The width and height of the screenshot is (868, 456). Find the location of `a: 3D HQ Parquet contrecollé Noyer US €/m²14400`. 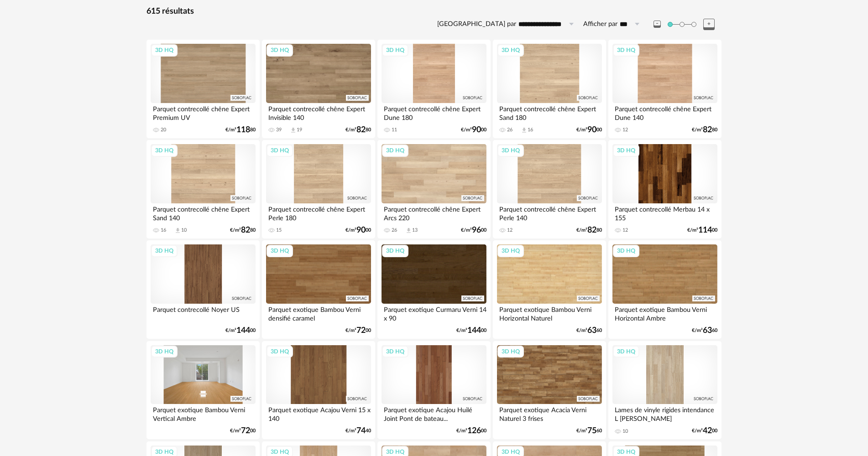

a: 3D HQ Parquet contrecollé Noyer US €/m²14400 is located at coordinates (203, 290).